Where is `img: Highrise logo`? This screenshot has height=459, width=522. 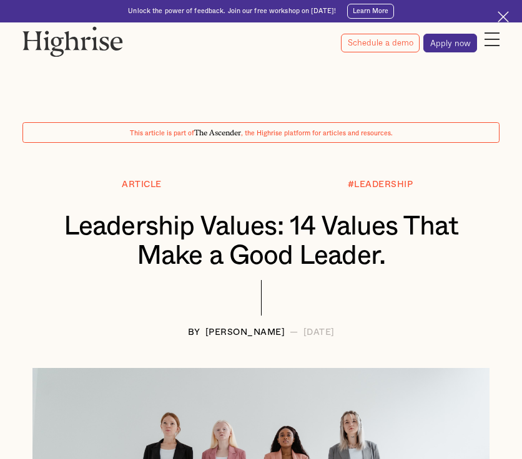
img: Highrise logo is located at coordinates (72, 41).